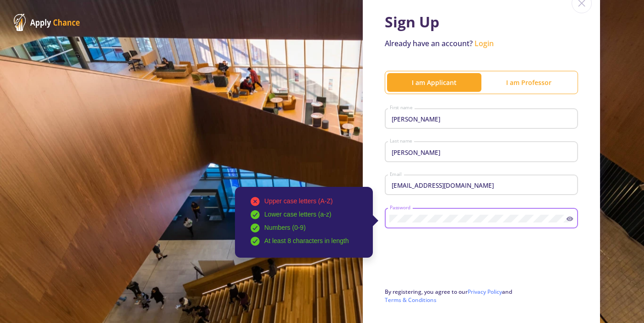 The width and height of the screenshot is (644, 323). Describe the element at coordinates (481, 22) in the screenshot. I see `h1: Sign Up` at that location.